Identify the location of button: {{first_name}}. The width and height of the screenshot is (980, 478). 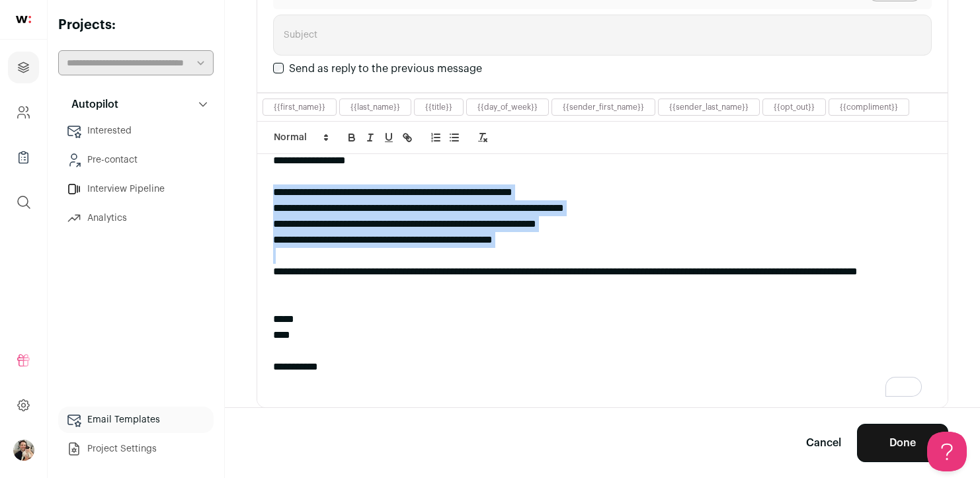
(300, 107).